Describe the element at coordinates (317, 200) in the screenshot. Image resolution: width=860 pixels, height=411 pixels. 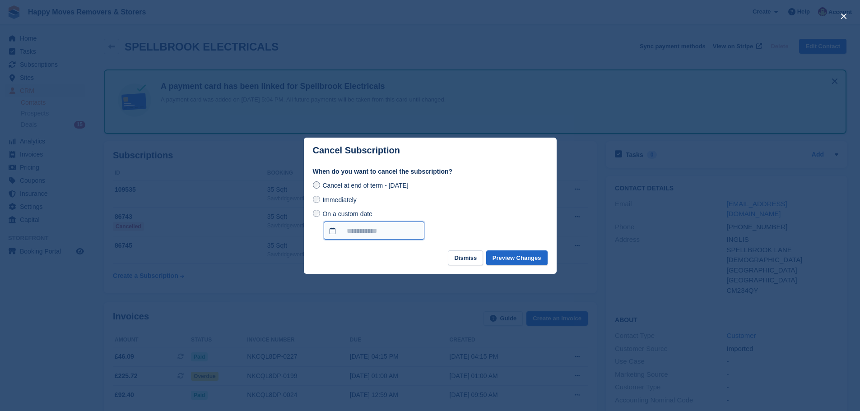
I see `input: Immediately` at that location.